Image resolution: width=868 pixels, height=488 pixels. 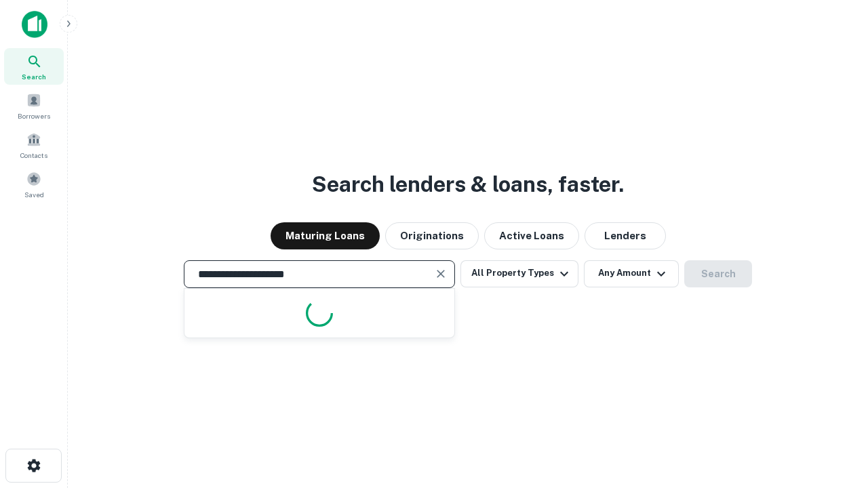 I want to click on span: Borrowers, so click(x=34, y=116).